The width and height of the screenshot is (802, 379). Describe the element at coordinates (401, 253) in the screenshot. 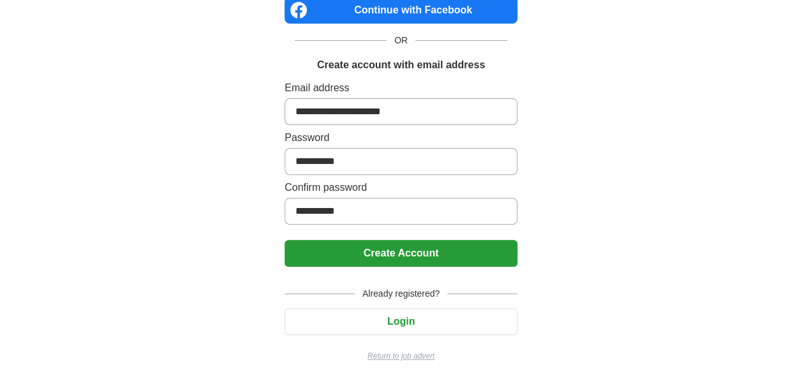

I see `button: Create Account` at that location.